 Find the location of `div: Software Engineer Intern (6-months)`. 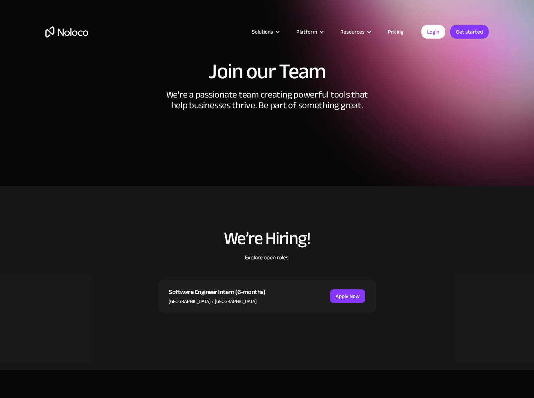

div: Software Engineer Intern (6-months) is located at coordinates (217, 292).